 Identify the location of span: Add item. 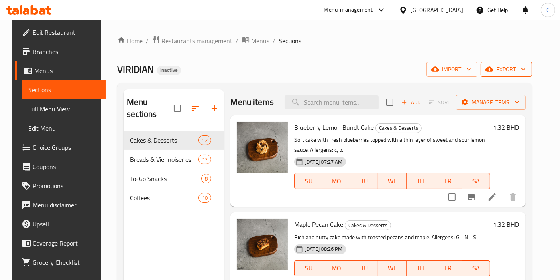
(411, 102).